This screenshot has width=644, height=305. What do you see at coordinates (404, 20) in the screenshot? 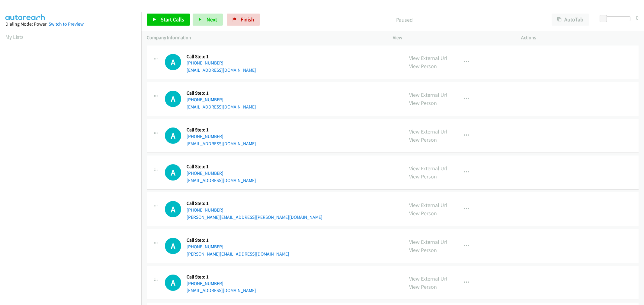
I see `p: Paused` at bounding box center [404, 20].